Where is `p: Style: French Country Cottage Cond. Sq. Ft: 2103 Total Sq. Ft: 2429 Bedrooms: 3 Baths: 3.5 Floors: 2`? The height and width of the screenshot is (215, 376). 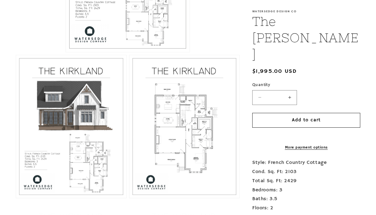
p: Style: French Country Cottage Cond. Sq. Ft: 2103 Total Sq. Ft: 2429 Bedrooms: 3 Baths: 3.5 Floors: 2 is located at coordinates (306, 185).